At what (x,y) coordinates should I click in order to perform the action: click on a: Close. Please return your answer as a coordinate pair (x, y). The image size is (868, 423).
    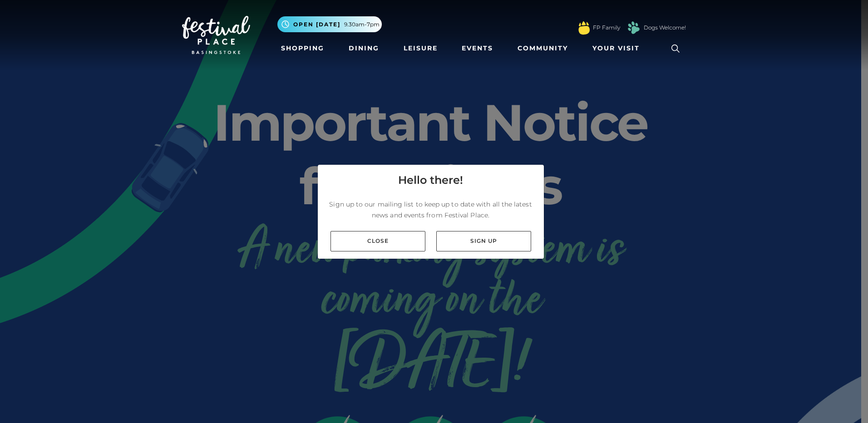
    Looking at the image, I should click on (378, 241).